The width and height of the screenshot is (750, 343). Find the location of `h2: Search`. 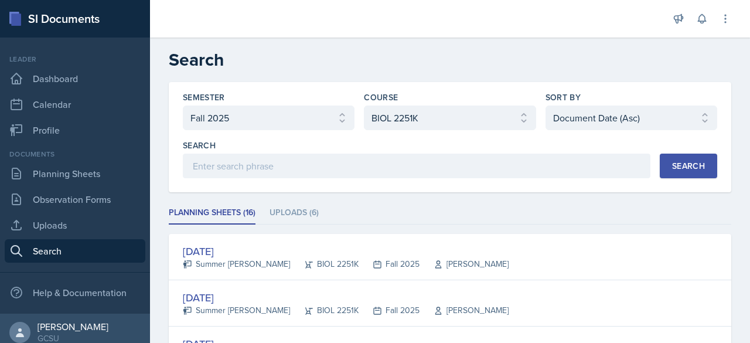

h2: Search is located at coordinates (450, 60).